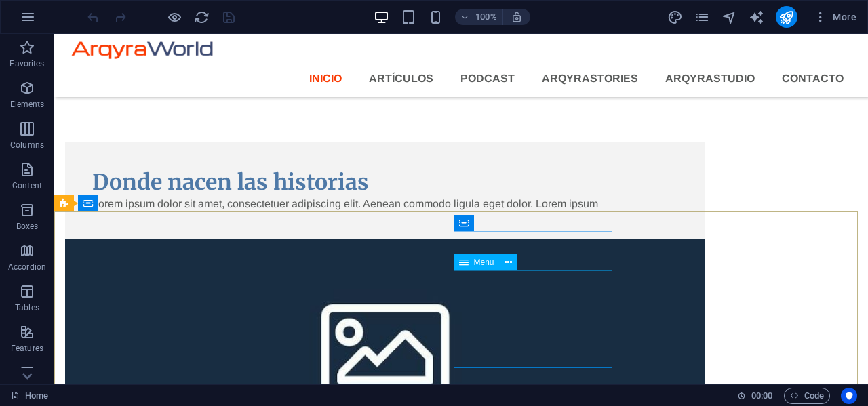  Describe the element at coordinates (756, 17) in the screenshot. I see `i: AI Writer` at that location.